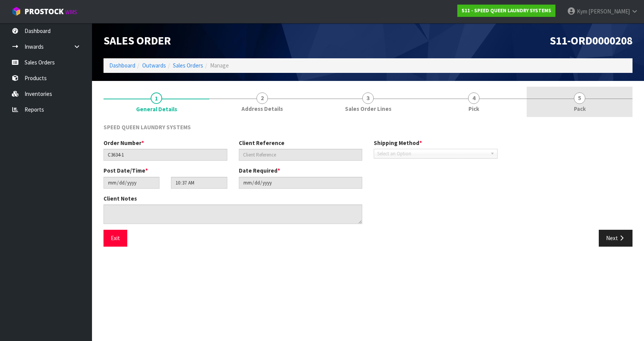 This screenshot has height=341, width=644. What do you see at coordinates (262, 98) in the screenshot?
I see `span: 2` at bounding box center [262, 98].